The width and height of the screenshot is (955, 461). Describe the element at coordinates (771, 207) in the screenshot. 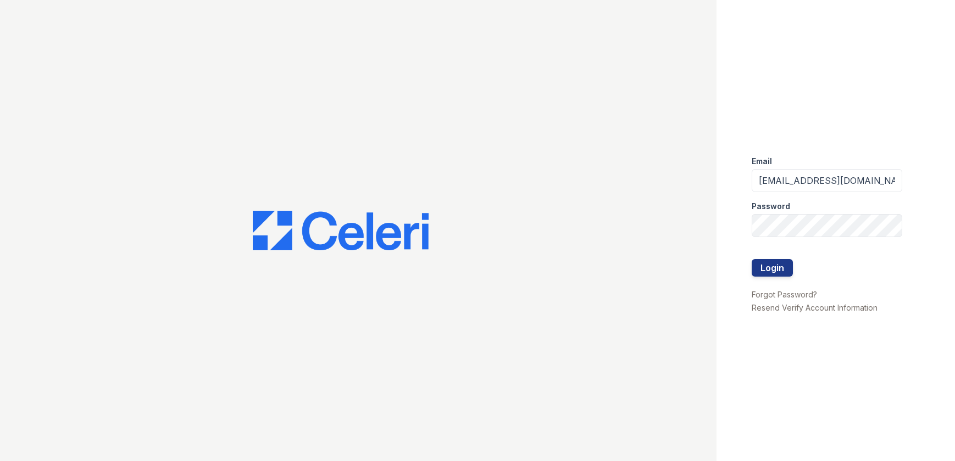

I see `label: Password` at that location.